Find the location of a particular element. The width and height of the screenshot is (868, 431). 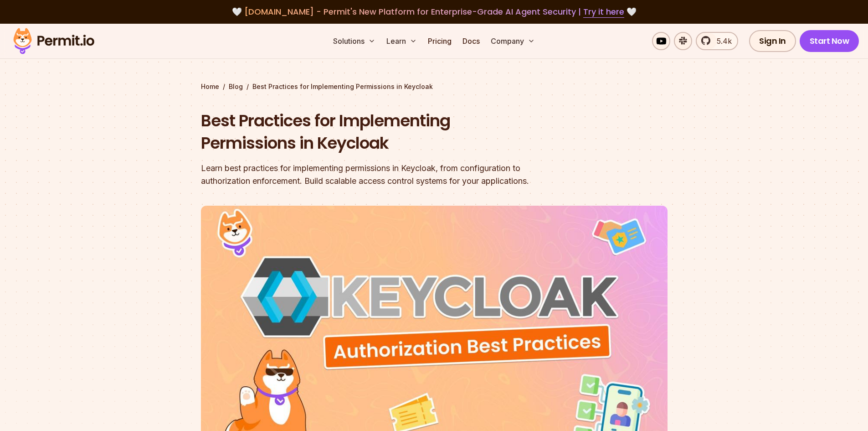

a: Pricing is located at coordinates (439, 41).